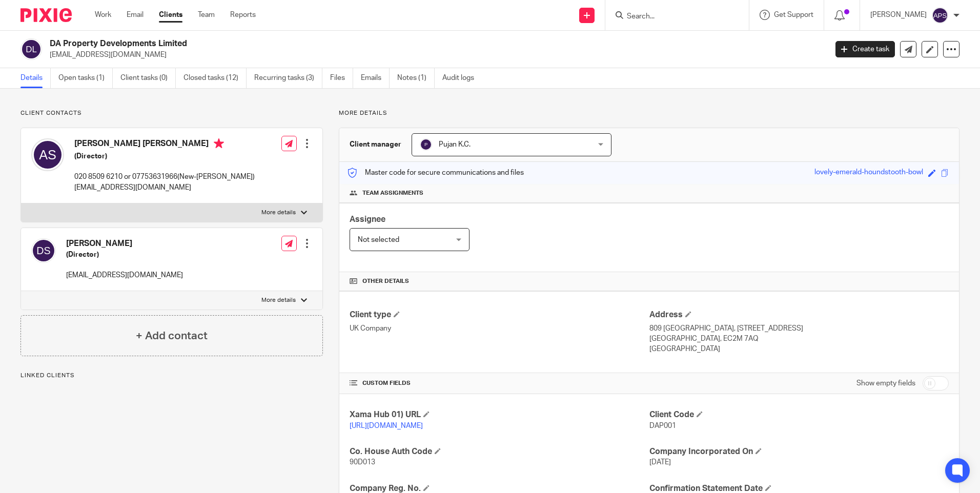 This screenshot has height=493, width=980. What do you see at coordinates (172, 113) in the screenshot?
I see `p: Client contacts` at bounding box center [172, 113].